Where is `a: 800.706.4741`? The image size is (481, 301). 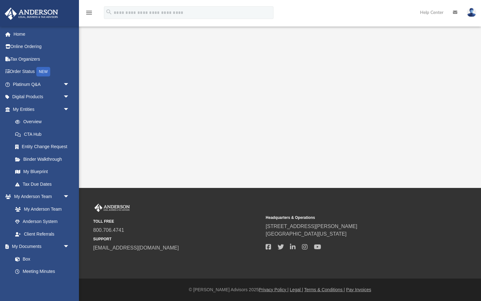
a: 800.706.4741 is located at coordinates (109, 230).